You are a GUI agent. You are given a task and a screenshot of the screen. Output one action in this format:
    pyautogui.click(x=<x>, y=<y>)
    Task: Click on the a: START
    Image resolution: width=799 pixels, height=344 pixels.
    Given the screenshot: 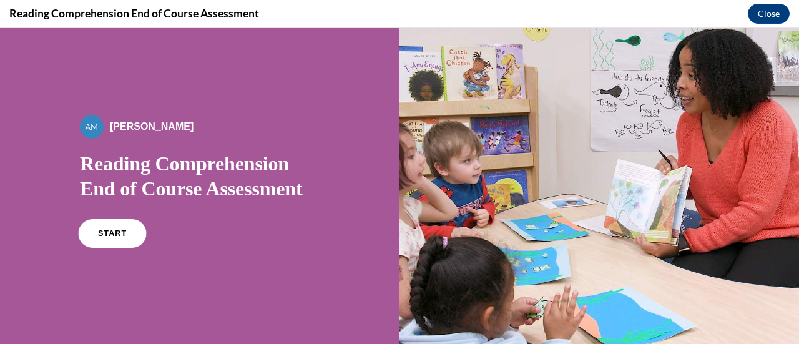 What is the action you would take?
    pyautogui.click(x=112, y=205)
    